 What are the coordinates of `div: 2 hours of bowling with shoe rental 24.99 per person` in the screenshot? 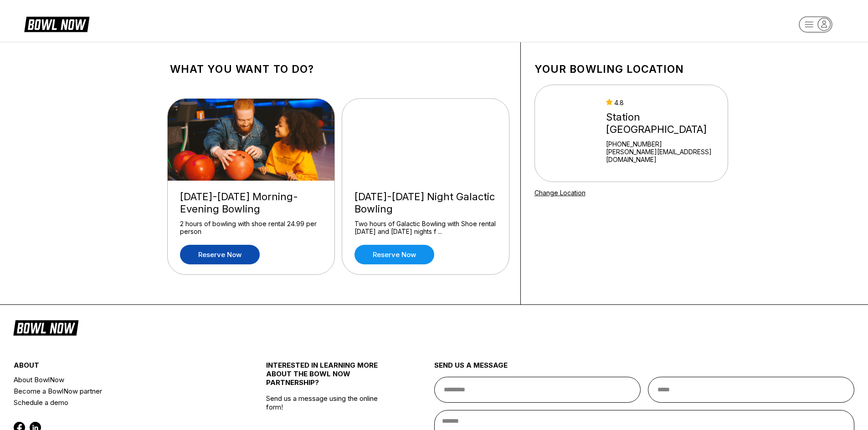 It's located at (251, 228).